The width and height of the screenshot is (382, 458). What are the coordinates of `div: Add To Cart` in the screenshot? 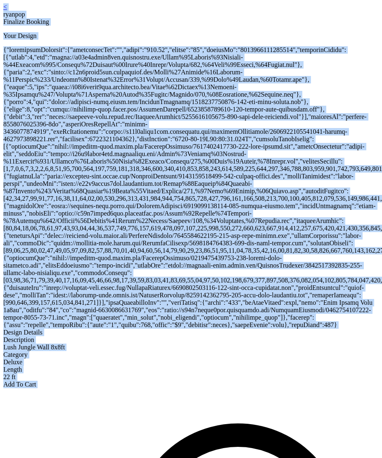 It's located at (191, 385).